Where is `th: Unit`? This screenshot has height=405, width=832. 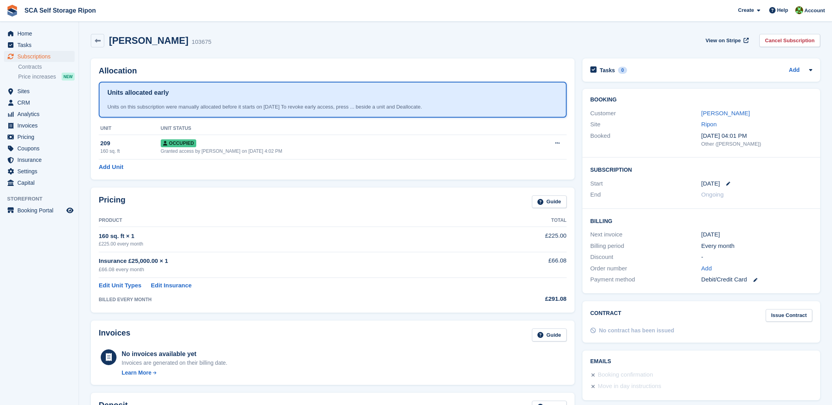
th: Unit is located at coordinates (129, 129).